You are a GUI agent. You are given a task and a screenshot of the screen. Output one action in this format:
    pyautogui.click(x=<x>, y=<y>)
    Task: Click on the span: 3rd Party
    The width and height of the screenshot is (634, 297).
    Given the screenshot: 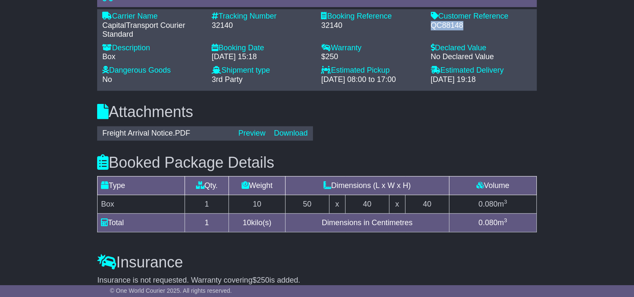 What is the action you would take?
    pyautogui.click(x=227, y=79)
    